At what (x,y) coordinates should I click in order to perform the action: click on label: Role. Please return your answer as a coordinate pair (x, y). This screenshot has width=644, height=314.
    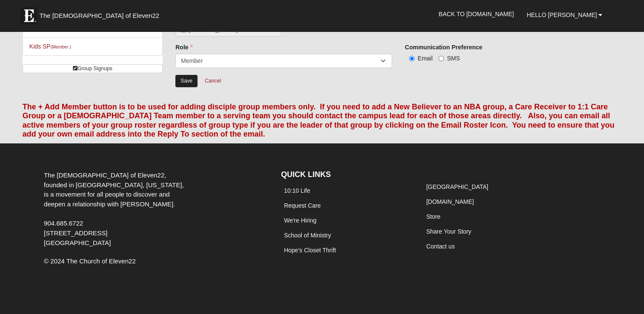
    Looking at the image, I should click on (184, 47).